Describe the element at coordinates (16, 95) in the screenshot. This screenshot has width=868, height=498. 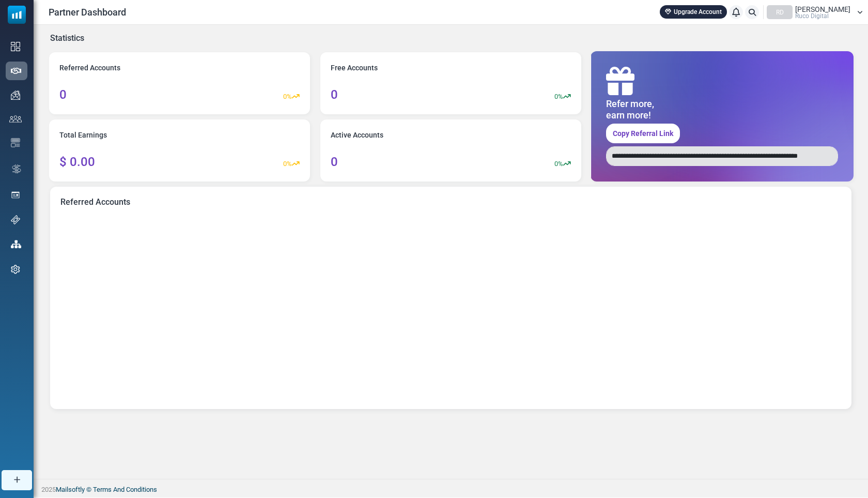
I see `img: campaigns-icon.png` at that location.